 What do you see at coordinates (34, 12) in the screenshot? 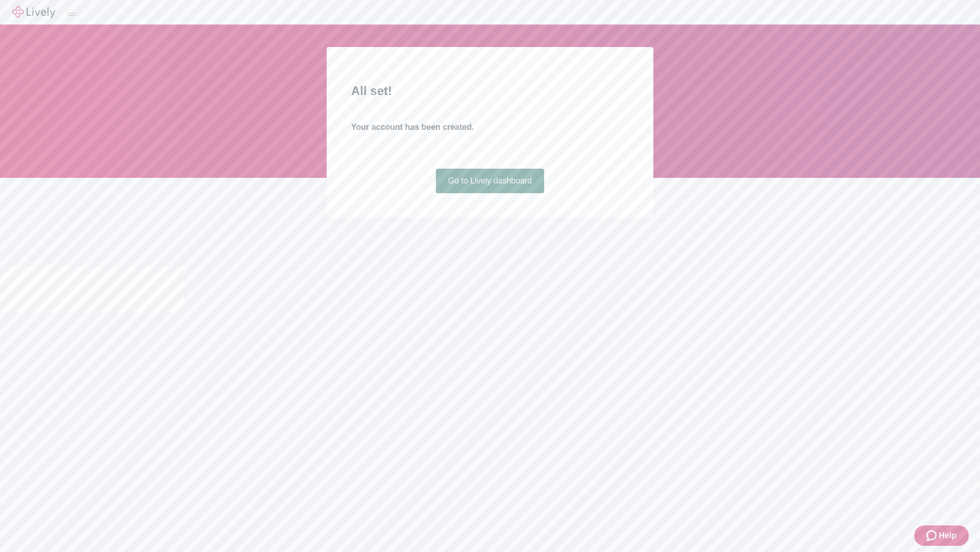
I see `img: Lively` at bounding box center [34, 12].